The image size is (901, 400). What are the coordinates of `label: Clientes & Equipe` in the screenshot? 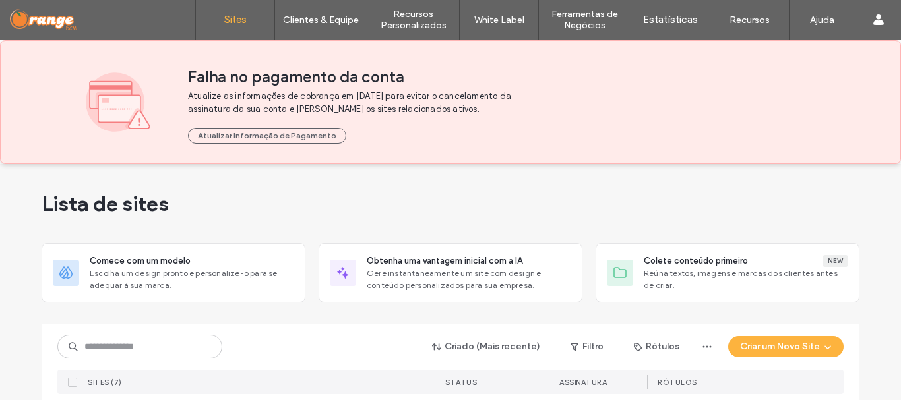 It's located at (320, 20).